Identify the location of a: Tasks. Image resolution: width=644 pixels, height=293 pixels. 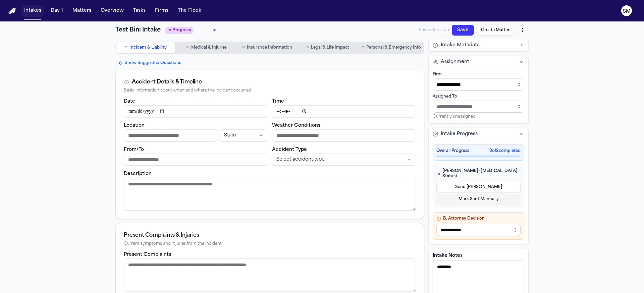
(139, 11).